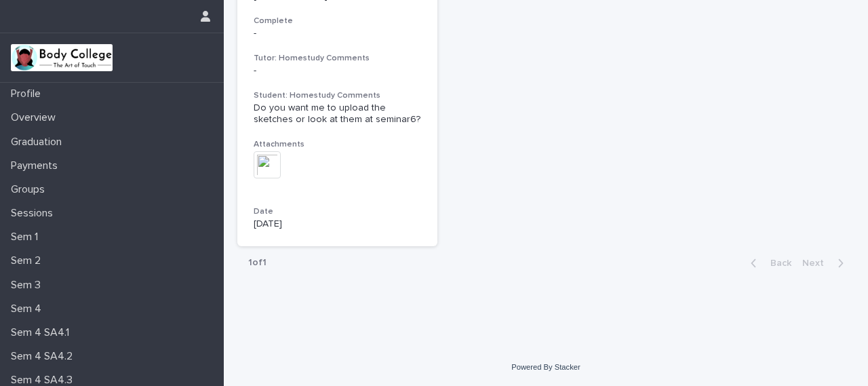  Describe the element at coordinates (36, 165) in the screenshot. I see `p: Payments` at that location.